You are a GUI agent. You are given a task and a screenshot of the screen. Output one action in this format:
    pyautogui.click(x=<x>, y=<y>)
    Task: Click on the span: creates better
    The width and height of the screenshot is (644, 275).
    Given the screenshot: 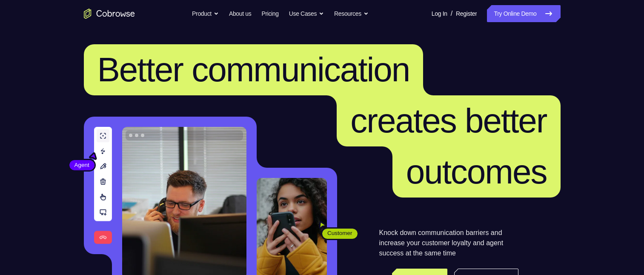 What is the action you would take?
    pyautogui.click(x=449, y=120)
    